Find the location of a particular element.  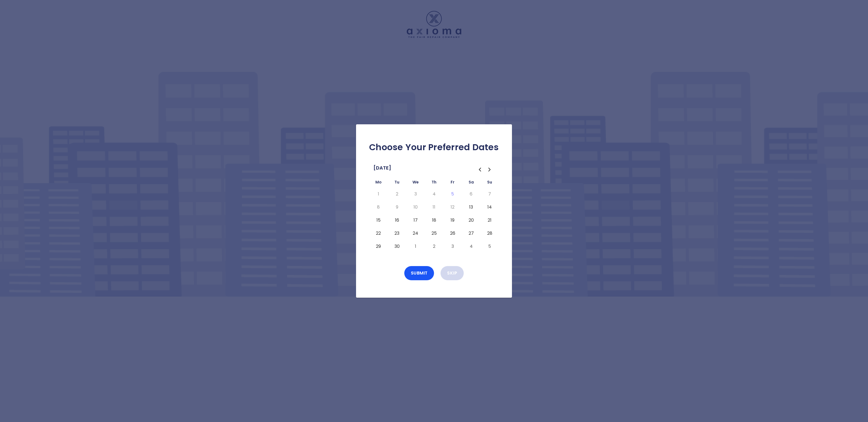

button: Monday, September 1st, 2025 is located at coordinates (378, 194).